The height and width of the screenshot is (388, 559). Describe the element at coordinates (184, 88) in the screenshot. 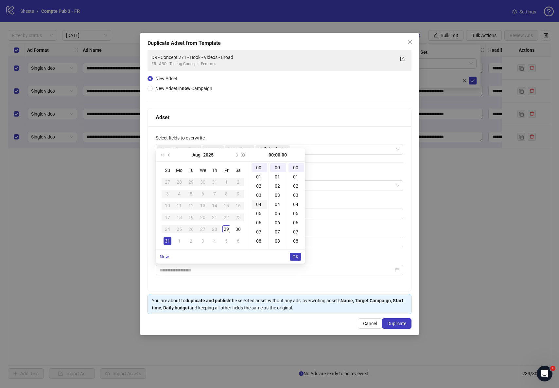

I see `span: New Adset in Campaign` at that location.